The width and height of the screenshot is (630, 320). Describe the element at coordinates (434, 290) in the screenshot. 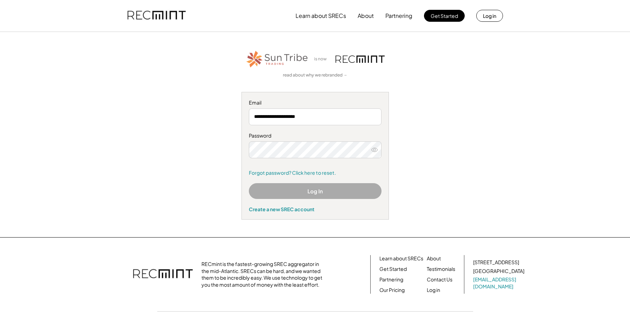

I see `a: Log in` at that location.